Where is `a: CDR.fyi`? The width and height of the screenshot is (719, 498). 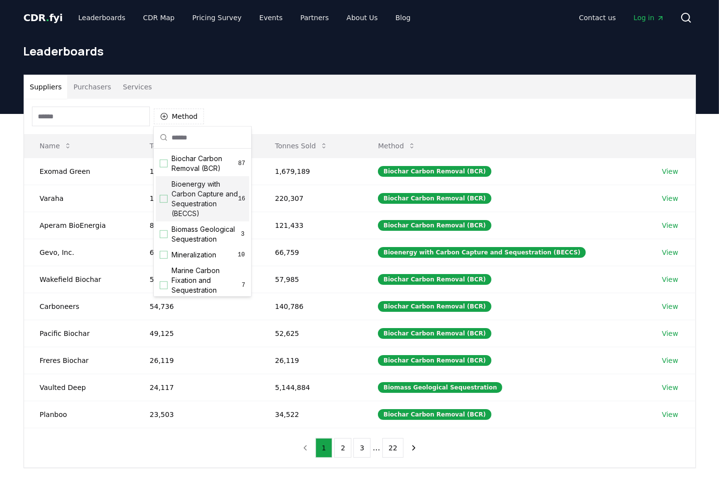 a: CDR.fyi is located at coordinates (43, 18).